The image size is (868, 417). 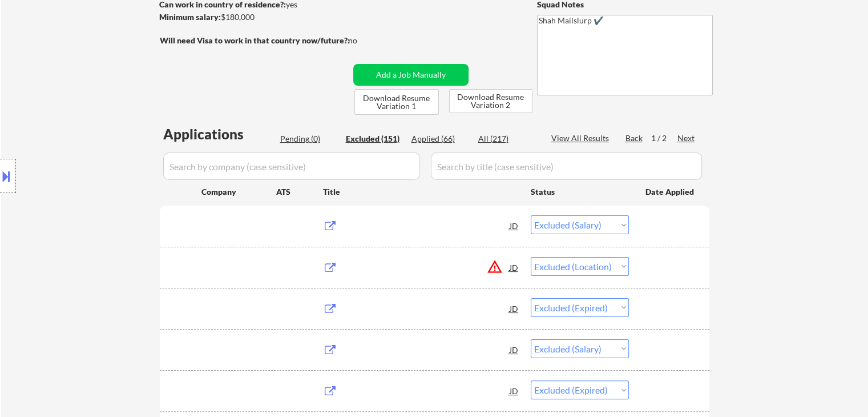 What do you see at coordinates (495, 267) in the screenshot?
I see `button: warning_amber` at bounding box center [495, 267].